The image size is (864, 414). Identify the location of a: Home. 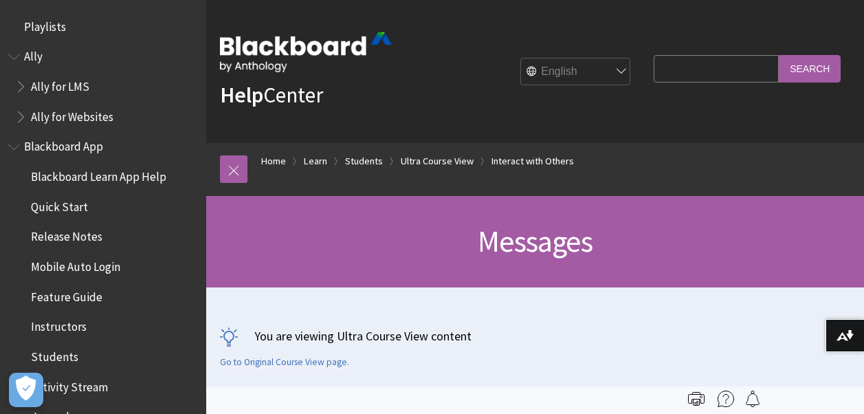
(274, 161).